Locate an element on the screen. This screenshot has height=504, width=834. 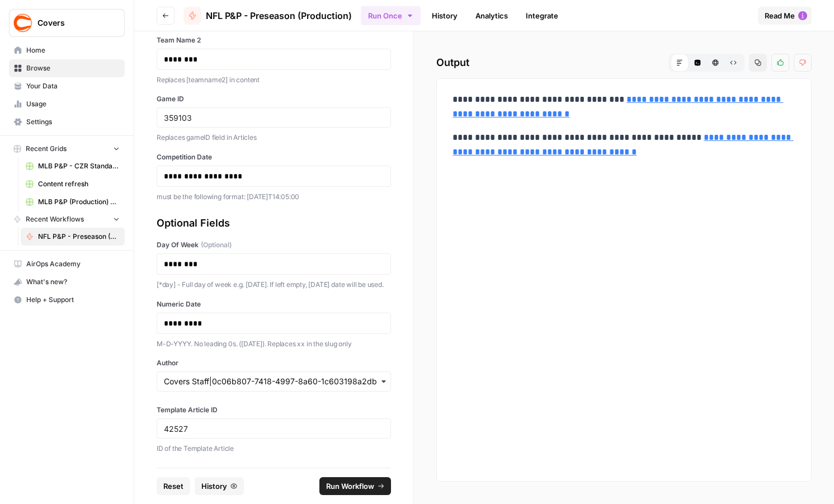
span: Run Workflow is located at coordinates (350, 486).